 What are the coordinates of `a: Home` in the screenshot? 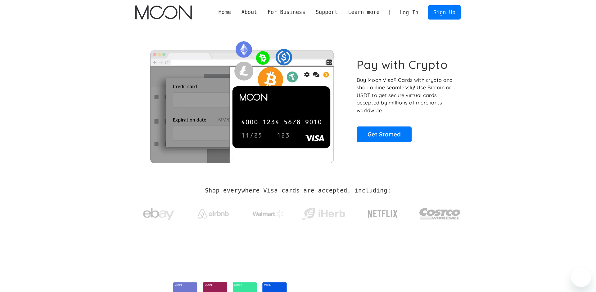 It's located at (225, 12).